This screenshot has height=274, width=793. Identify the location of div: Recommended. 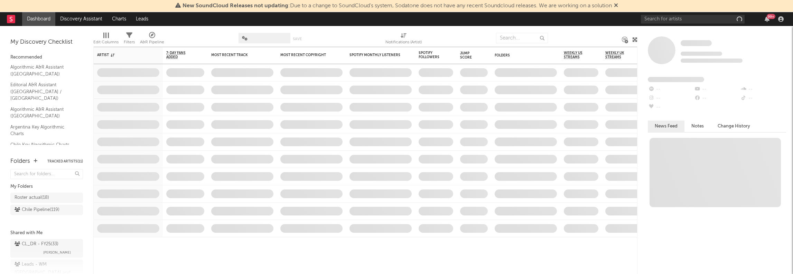
(47, 57).